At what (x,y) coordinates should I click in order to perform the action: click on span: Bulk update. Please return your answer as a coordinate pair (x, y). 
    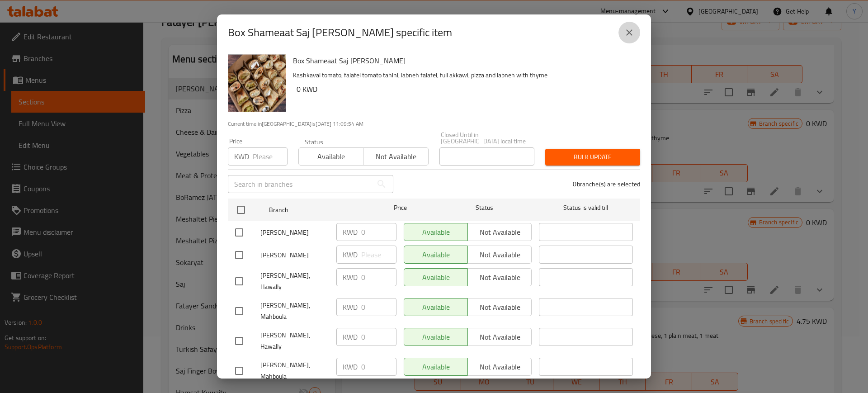
    Looking at the image, I should click on (593, 157).